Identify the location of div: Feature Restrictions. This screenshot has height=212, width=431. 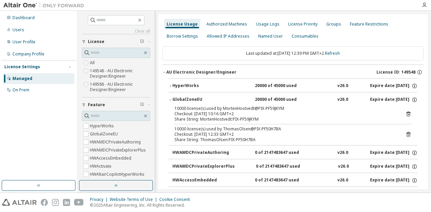
(369, 24).